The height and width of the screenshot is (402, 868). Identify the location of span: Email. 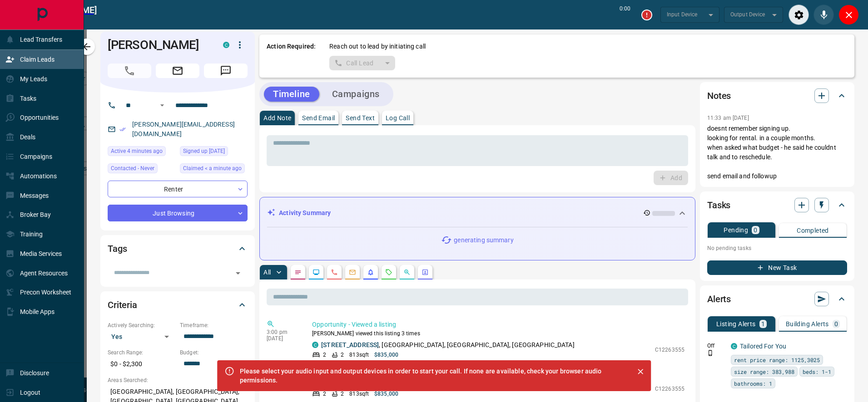
(178, 70).